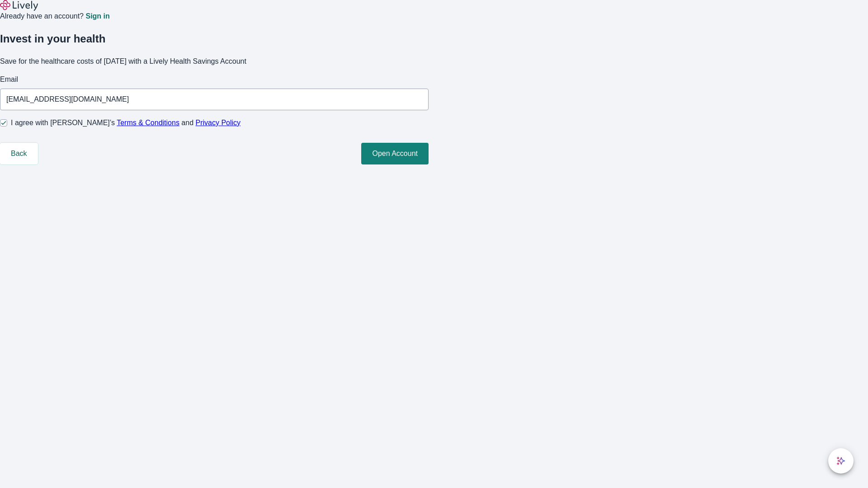 The width and height of the screenshot is (868, 488). What do you see at coordinates (219, 122) in the screenshot?
I see `a: Privacy Policy` at bounding box center [219, 122].